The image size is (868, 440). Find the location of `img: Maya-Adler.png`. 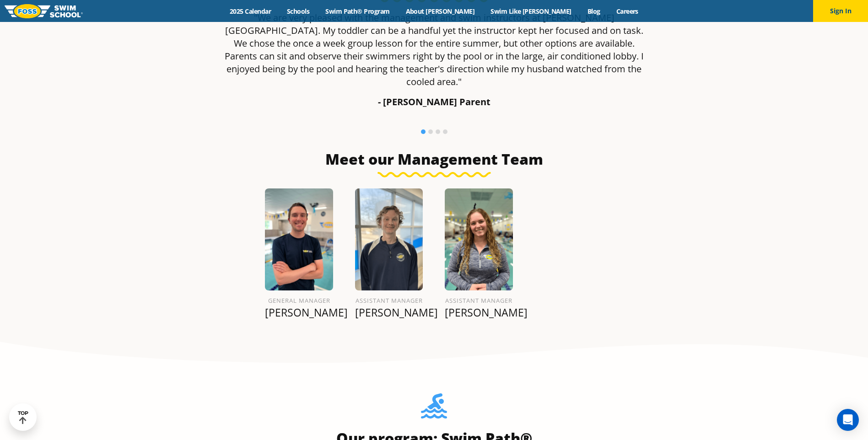

img: Maya-Adler.png is located at coordinates (479, 239).